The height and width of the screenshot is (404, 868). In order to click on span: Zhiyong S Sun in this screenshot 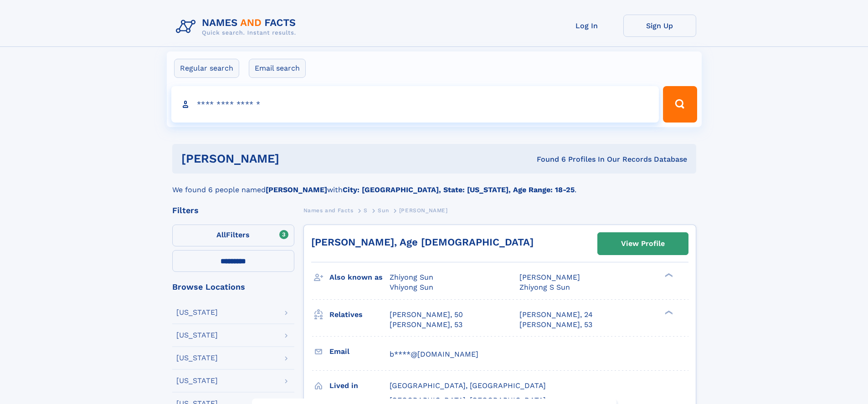, I will do `click(544, 287)`.